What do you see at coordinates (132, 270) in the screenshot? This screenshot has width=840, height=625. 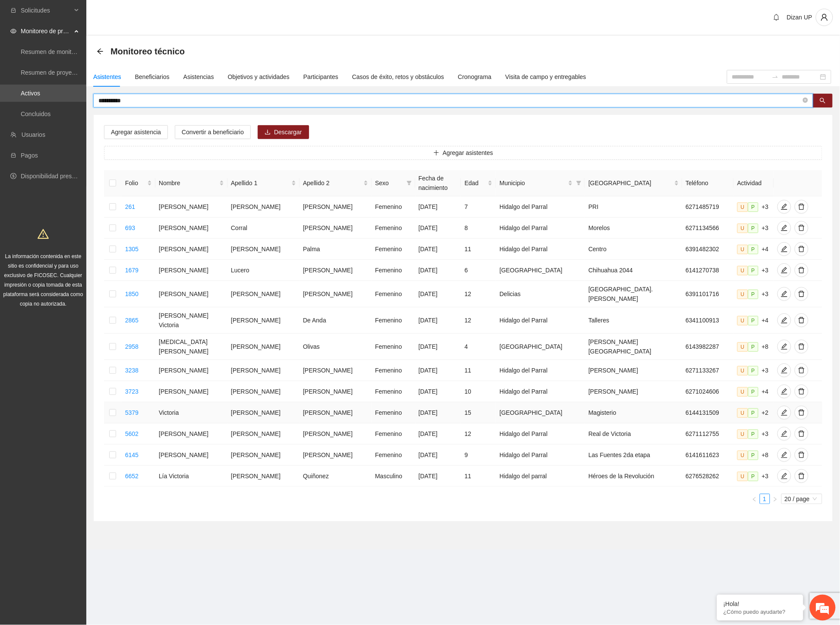 I see `a: 1679` at bounding box center [132, 270].